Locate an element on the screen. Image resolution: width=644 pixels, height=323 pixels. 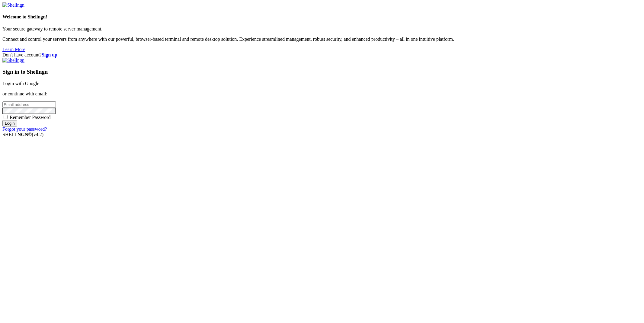
strong: Sign up is located at coordinates (50, 54).